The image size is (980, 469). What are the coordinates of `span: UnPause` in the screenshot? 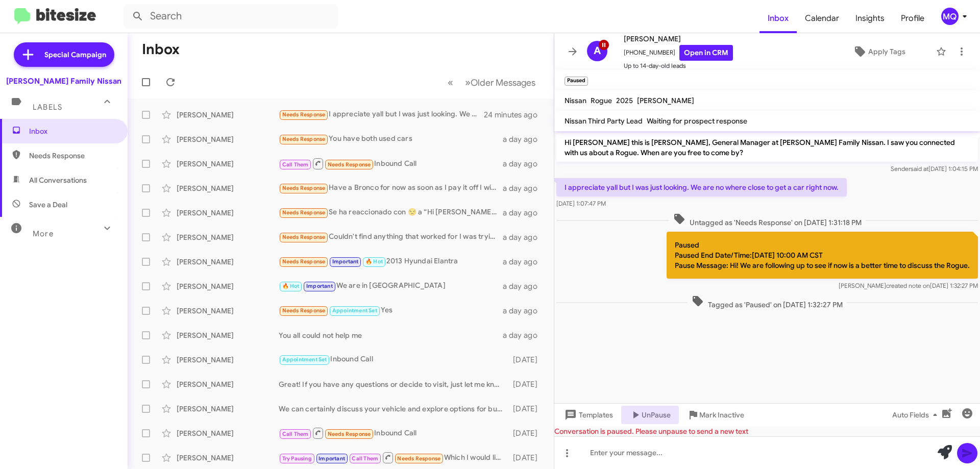 It's located at (655, 415).